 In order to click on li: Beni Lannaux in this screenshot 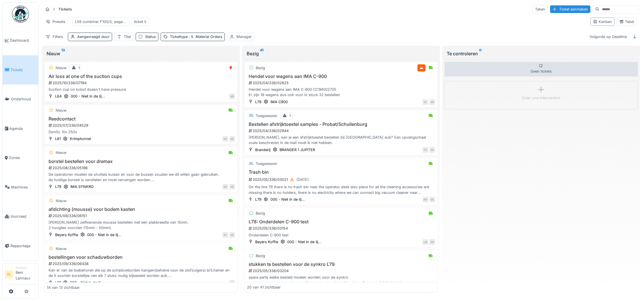, I will do `click(26, 274)`.